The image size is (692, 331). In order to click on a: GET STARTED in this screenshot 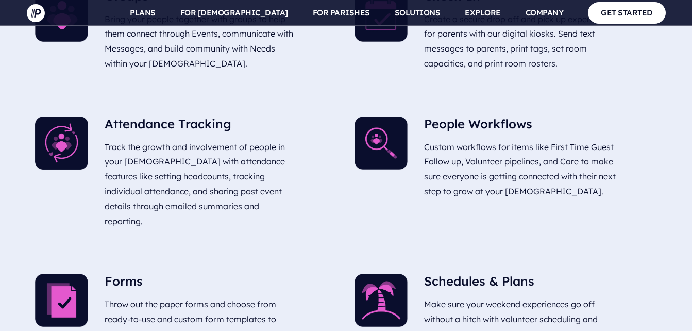, I will do `click(627, 12)`.